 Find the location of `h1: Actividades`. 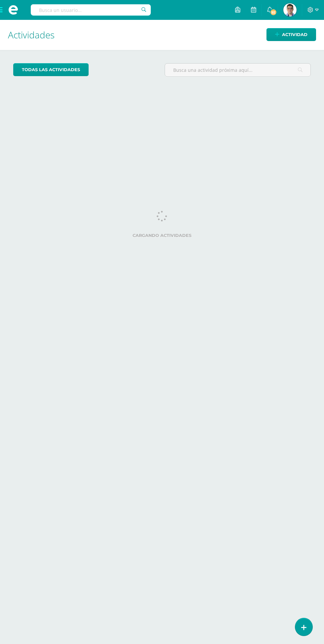

h1: Actividades is located at coordinates (162, 35).